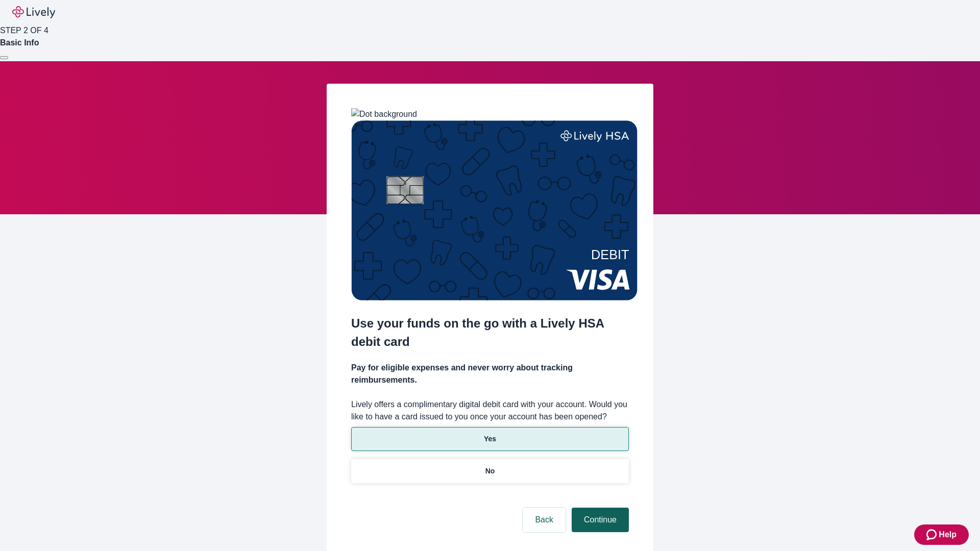  What do you see at coordinates (490, 411) in the screenshot?
I see `label: Lively offers a complimentary digital debit card with your account. Would you like to have a card...` at bounding box center [490, 411].